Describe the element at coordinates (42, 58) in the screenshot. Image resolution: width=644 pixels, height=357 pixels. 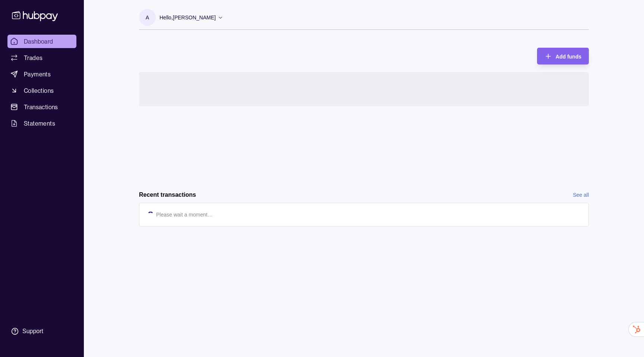
I see `a: Trades` at that location.